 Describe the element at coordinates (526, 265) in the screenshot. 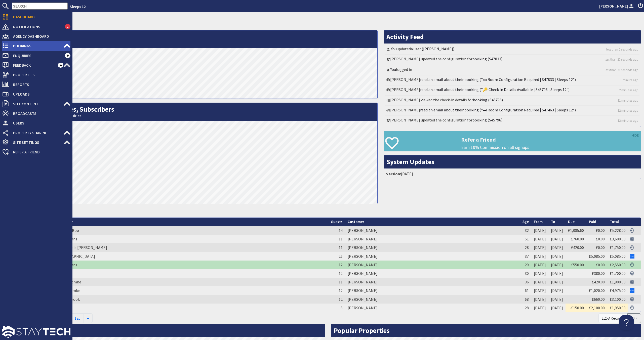

I see `td: 29` at that location.